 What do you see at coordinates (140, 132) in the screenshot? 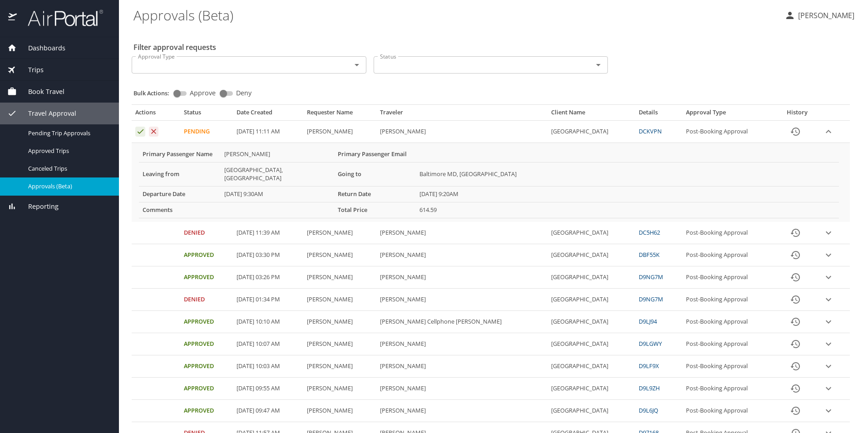
I see `button: Approve request` at bounding box center [140, 132].